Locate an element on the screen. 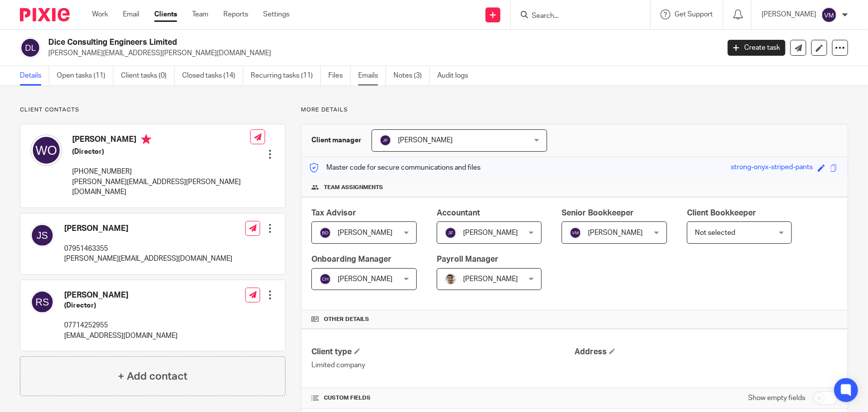 The width and height of the screenshot is (868, 412). span: Other details is located at coordinates (346, 319).